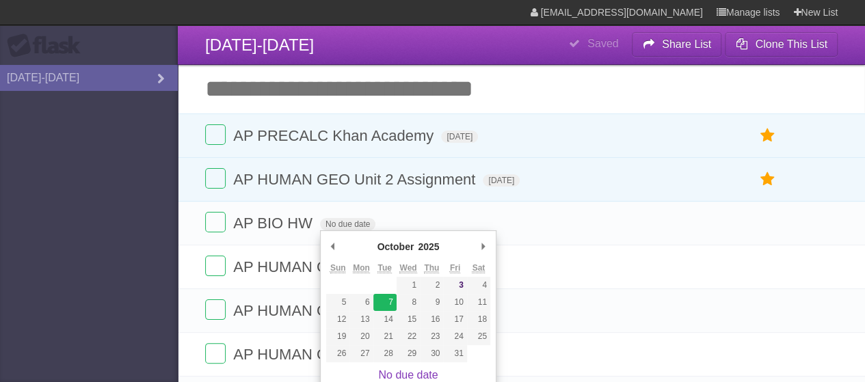 The image size is (865, 382). Describe the element at coordinates (361, 319) in the screenshot. I see `button: 13` at that location.